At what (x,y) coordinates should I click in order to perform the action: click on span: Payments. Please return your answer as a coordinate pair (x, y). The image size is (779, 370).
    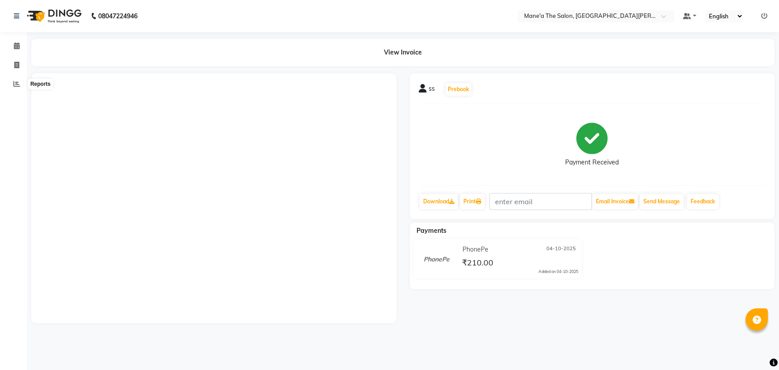
    Looking at the image, I should click on (431, 230).